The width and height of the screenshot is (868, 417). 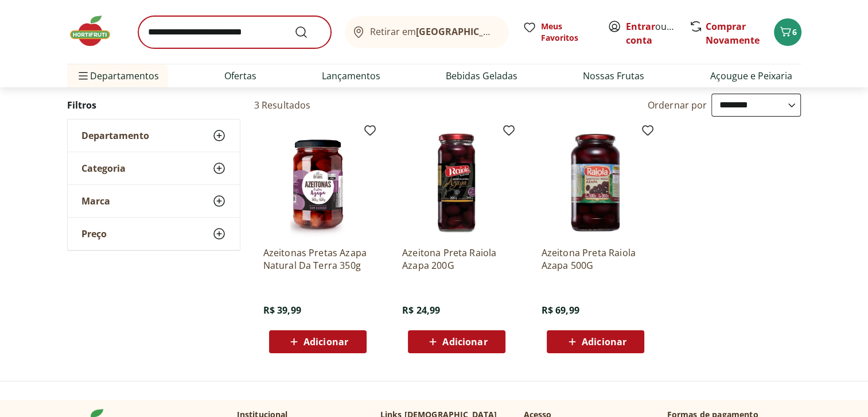 What do you see at coordinates (595, 259) in the screenshot?
I see `a: Azeitona Preta Raiola Azapa 500G` at bounding box center [595, 259].